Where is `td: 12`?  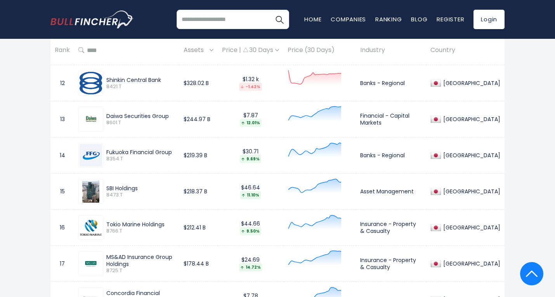 td: 12 is located at coordinates (62, 83).